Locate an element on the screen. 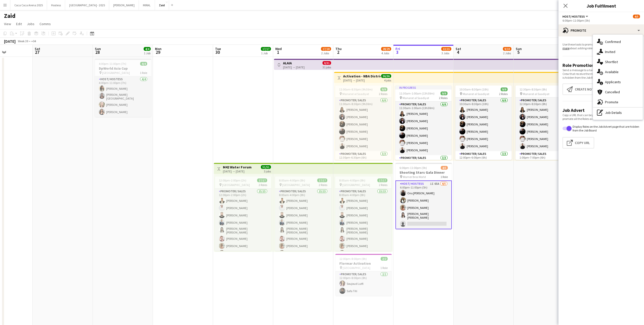 This screenshot has height=325, width=644. app-job-card: 11:00am-8:30pm (9h30m)9/9 Manarat al Saadiyat2 RolesPromoter/ Sales6/611:00am-8:30pm (9h30m)[PERS... is located at coordinates (363, 123).